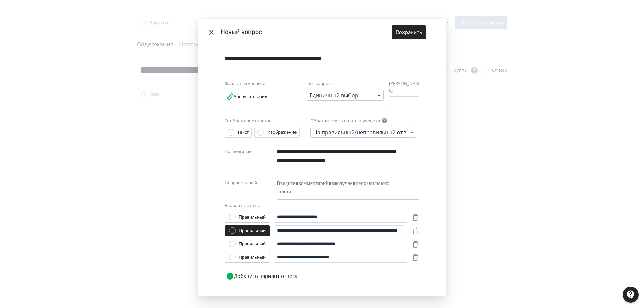 Image resolution: width=644 pixels, height=308 pixels. I want to click on div: Текст, so click(243, 133).